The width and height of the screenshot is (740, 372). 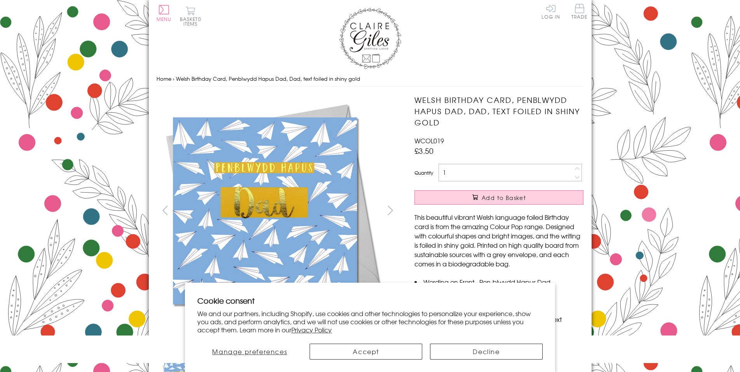 I want to click on span: WCOL019, so click(x=429, y=141).